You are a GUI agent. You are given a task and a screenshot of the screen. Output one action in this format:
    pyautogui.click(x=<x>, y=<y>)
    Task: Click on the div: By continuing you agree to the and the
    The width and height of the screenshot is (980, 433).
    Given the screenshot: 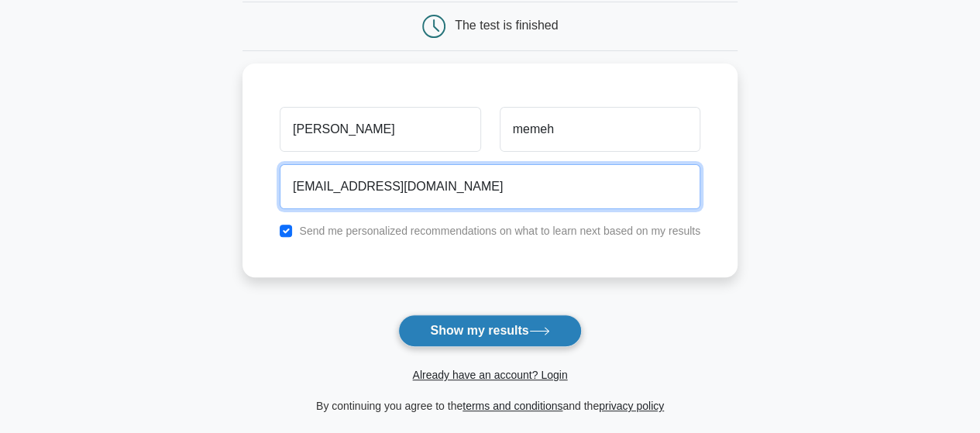 What is the action you would take?
    pyautogui.click(x=490, y=406)
    